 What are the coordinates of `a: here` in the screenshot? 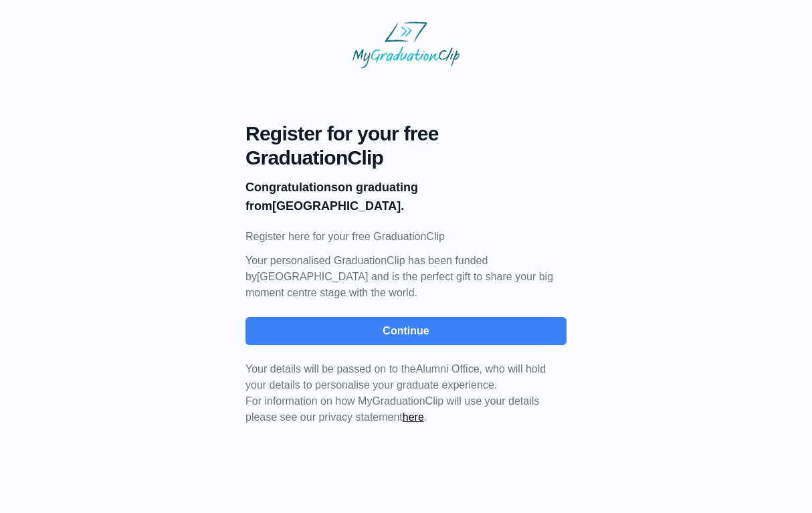 It's located at (413, 417).